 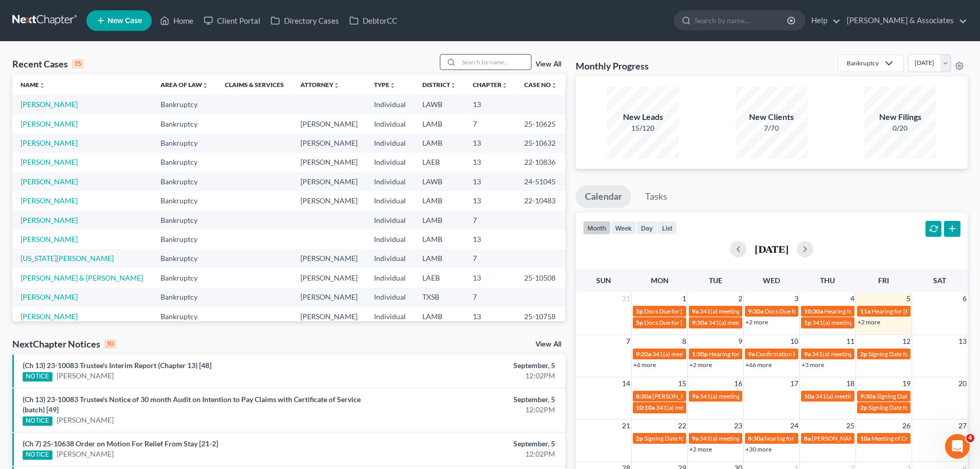 What do you see at coordinates (439, 104) in the screenshot?
I see `td: LAWB` at bounding box center [439, 104].